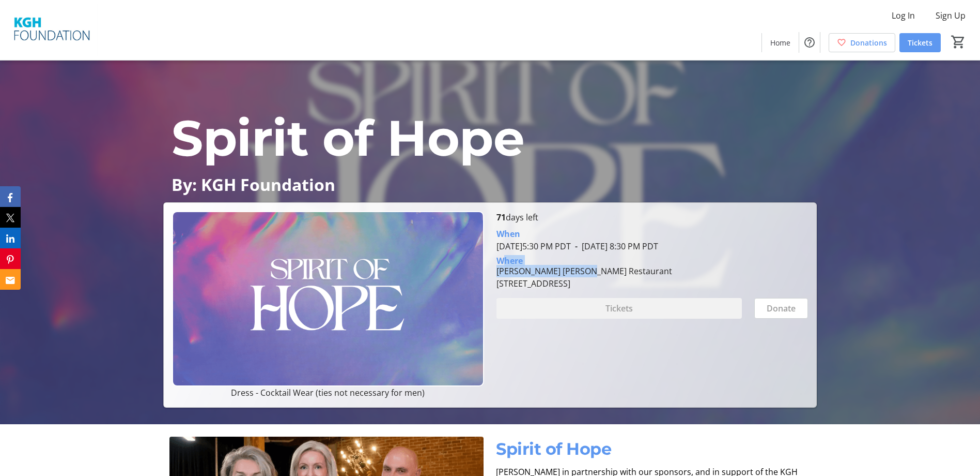 Image resolution: width=980 pixels, height=476 pixels. What do you see at coordinates (920, 42) in the screenshot?
I see `a: Tickets` at bounding box center [920, 42].